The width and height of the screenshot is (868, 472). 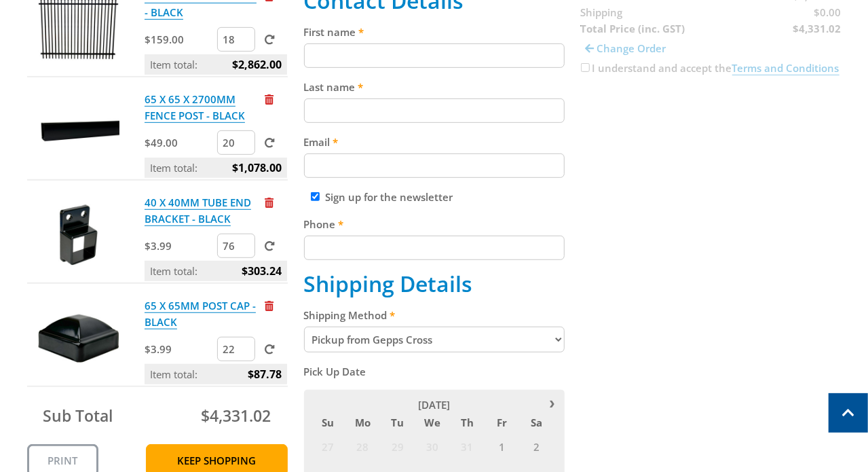 I want to click on span: Sa, so click(x=536, y=422).